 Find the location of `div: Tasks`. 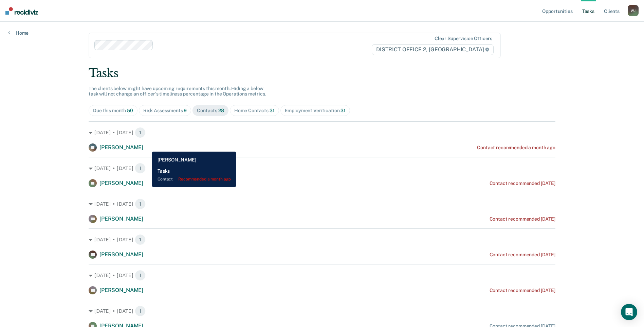

div: Tasks is located at coordinates (322, 73).